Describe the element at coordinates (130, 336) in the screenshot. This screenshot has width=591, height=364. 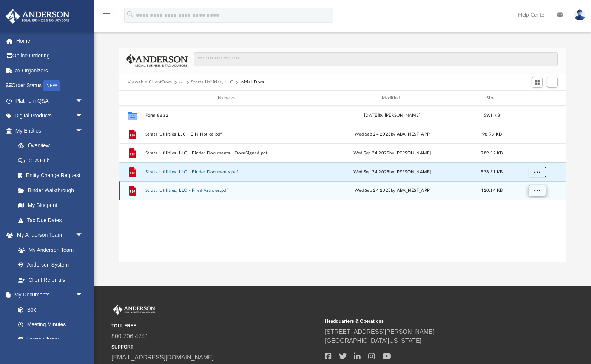
I see `a: 800.706.4741` at that location.